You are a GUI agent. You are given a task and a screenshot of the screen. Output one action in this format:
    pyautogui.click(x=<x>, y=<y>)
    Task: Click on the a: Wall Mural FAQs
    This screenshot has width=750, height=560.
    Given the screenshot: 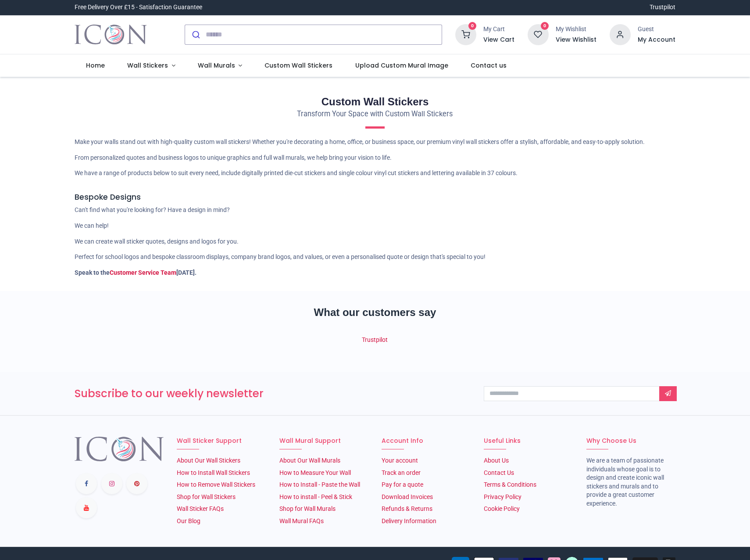 What is the action you would take?
    pyautogui.click(x=302, y=521)
    